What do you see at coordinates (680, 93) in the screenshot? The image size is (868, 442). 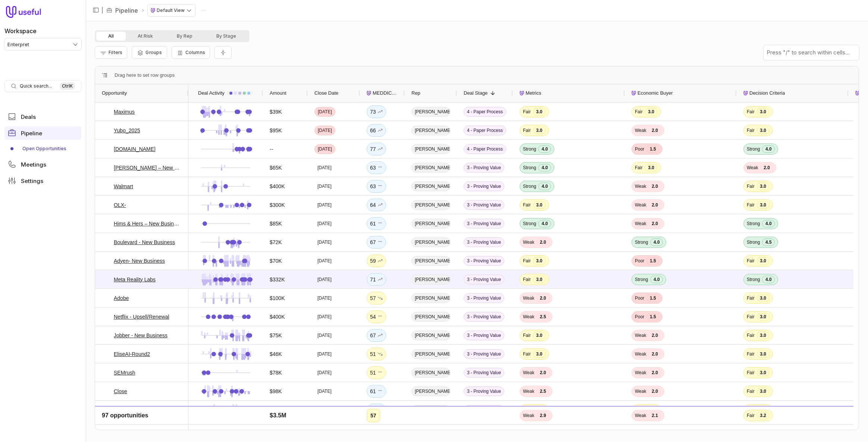 I see `div: Economic Buyer` at bounding box center [680, 93].